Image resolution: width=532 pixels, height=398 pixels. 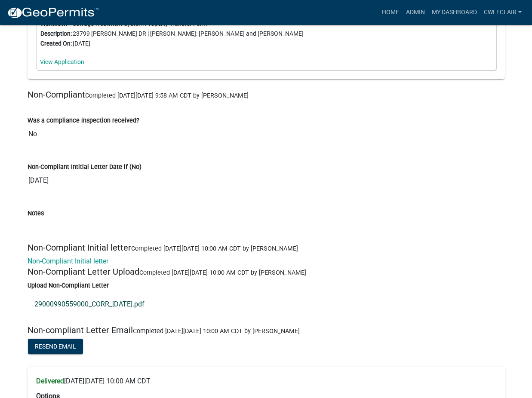 What do you see at coordinates (266, 248) in the screenshot?
I see `h5: Non-Compliant Initial letter` at bounding box center [266, 248].